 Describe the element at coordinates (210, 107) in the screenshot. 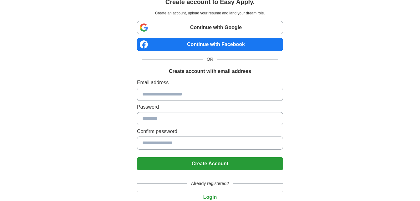

I see `label: Password` at that location.